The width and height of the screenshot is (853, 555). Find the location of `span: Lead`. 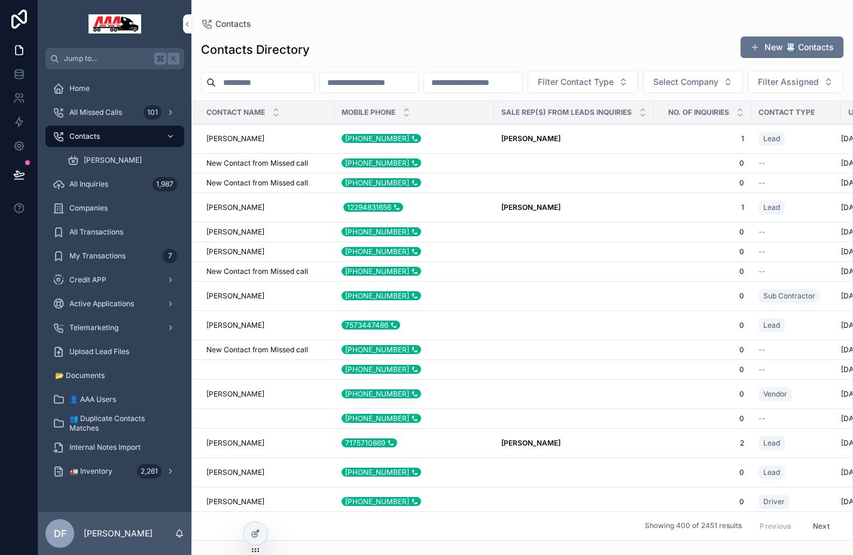

span: Lead is located at coordinates (772, 472).